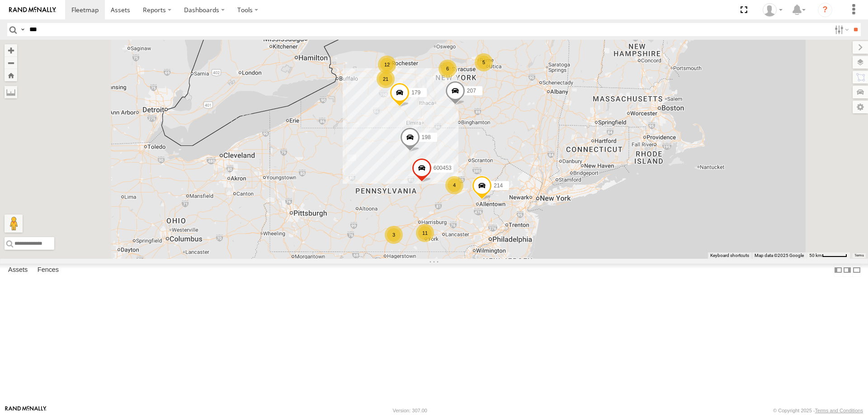  I want to click on div: 5, so click(483, 62).